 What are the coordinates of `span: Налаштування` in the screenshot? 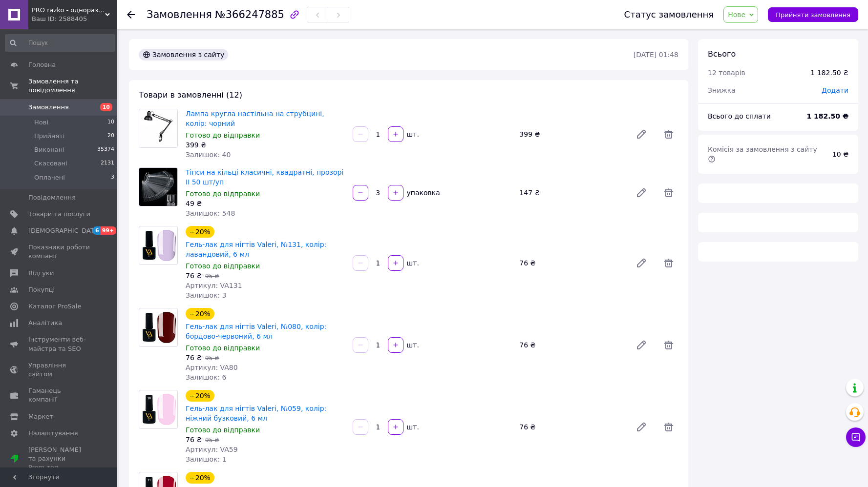 It's located at (53, 434).